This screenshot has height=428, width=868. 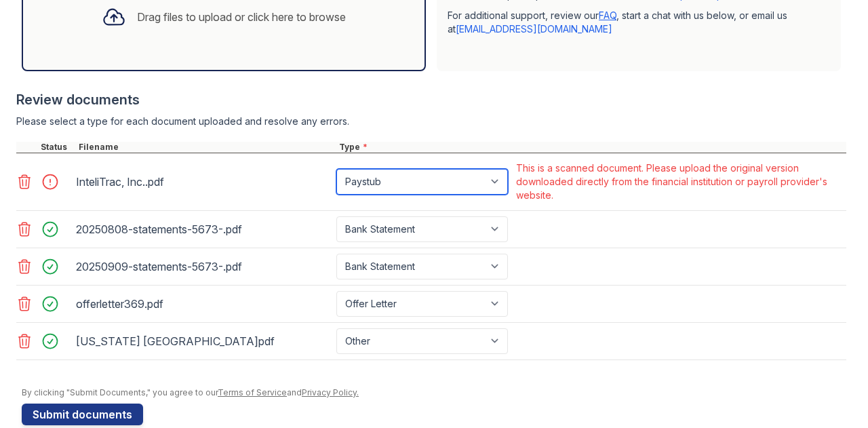 I want to click on div: 20250909-statements-5673-.pdf, so click(x=204, y=266).